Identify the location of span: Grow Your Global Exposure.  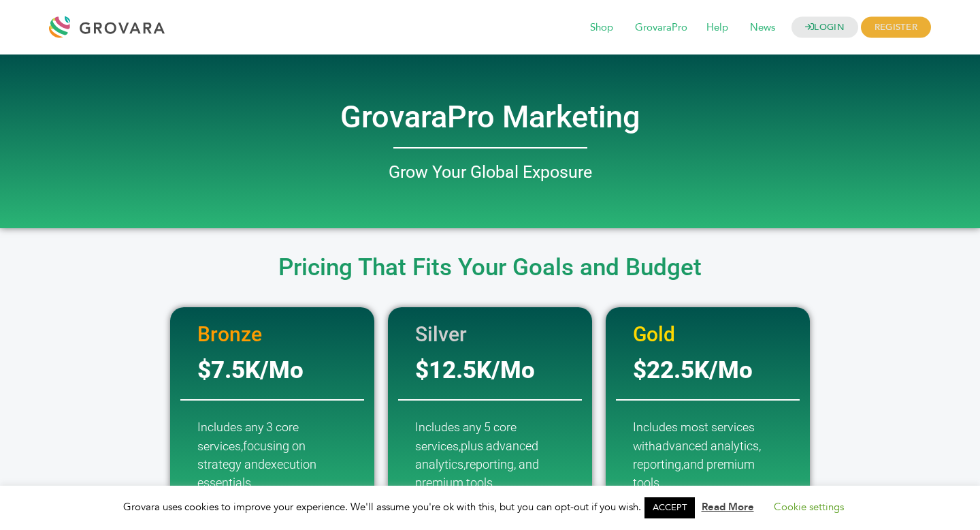
(490, 172).